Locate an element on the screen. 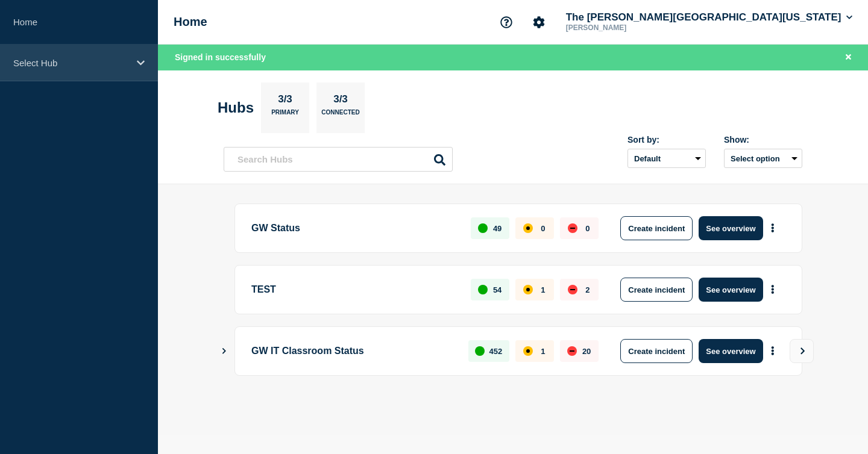 The image size is (868, 454). p: 452 is located at coordinates (496, 351).